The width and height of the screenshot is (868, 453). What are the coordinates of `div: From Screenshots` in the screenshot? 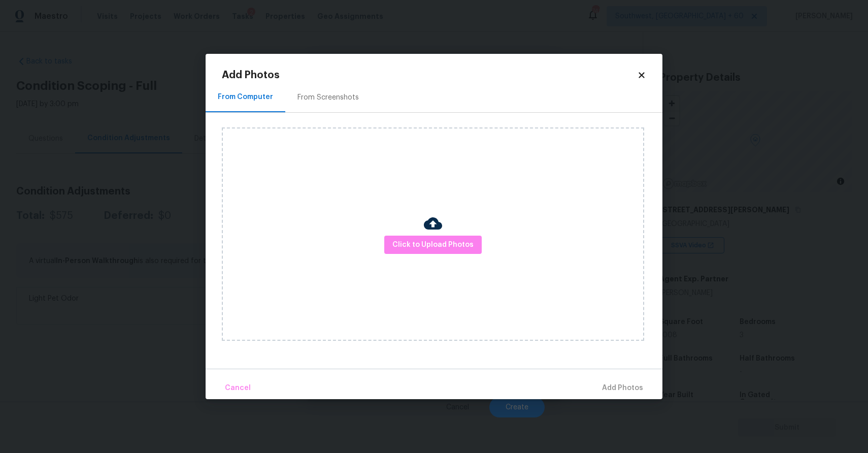 It's located at (328, 97).